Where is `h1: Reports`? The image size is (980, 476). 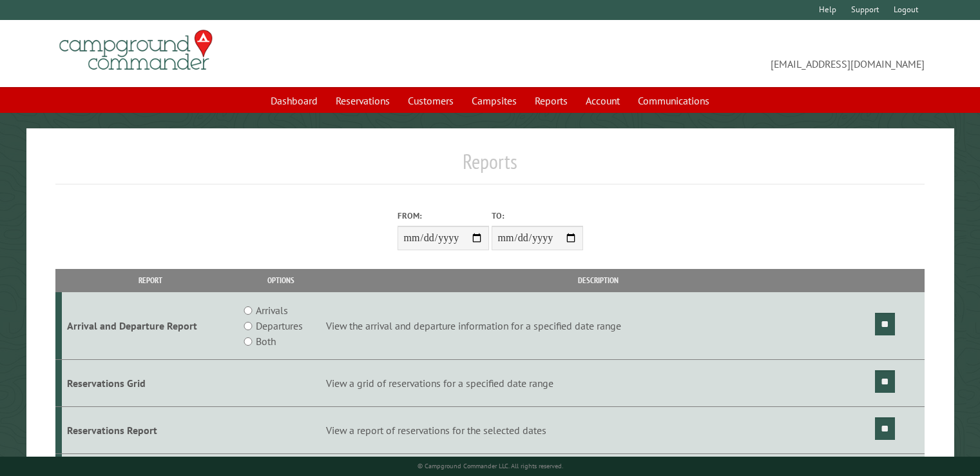 h1: Reports is located at coordinates (490, 167).